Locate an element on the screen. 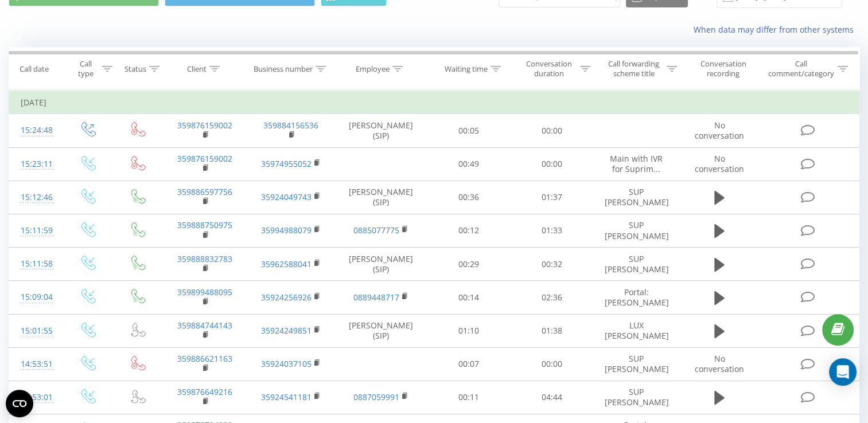 The height and width of the screenshot is (423, 868). td: 01:37 is located at coordinates (551, 197).